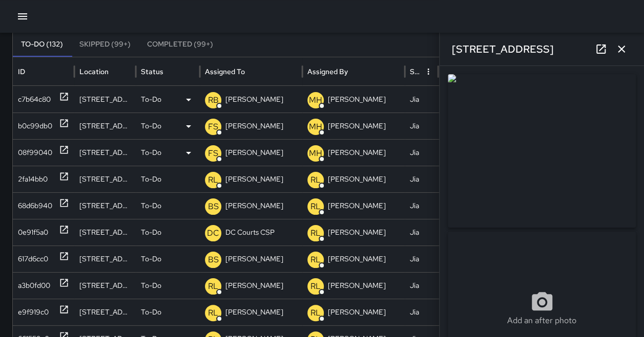 Image resolution: width=644 pixels, height=337 pixels. What do you see at coordinates (33, 286) in the screenshot?
I see `div: a3b0fd00` at bounding box center [33, 286].